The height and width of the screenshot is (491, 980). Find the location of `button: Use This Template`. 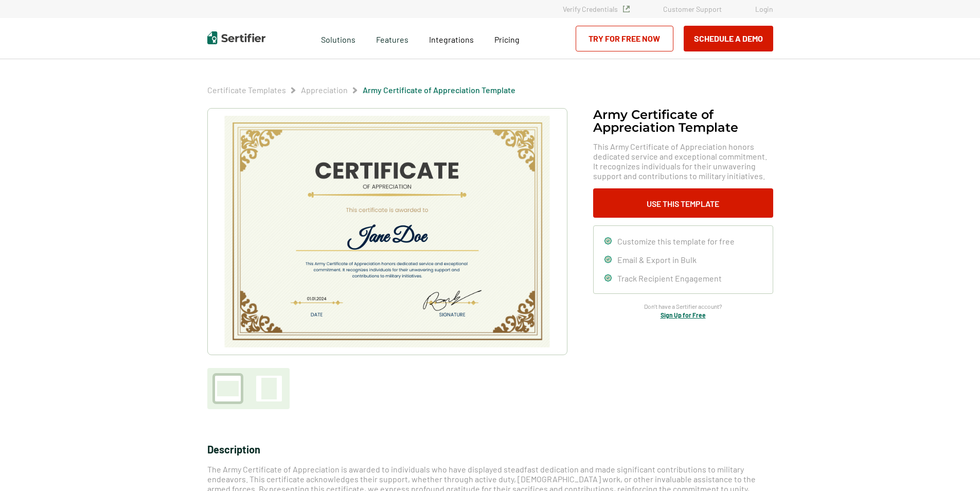

button: Use This Template is located at coordinates (683, 203).